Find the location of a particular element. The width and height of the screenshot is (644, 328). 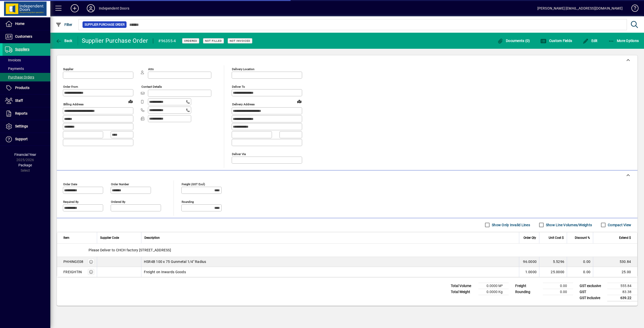

mat-label: Rounding is located at coordinates (188, 202).